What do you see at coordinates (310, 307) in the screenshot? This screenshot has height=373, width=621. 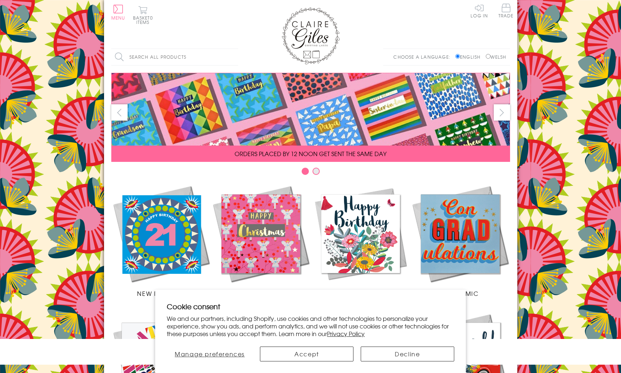 I see `h2: Cookie consent` at bounding box center [310, 307].